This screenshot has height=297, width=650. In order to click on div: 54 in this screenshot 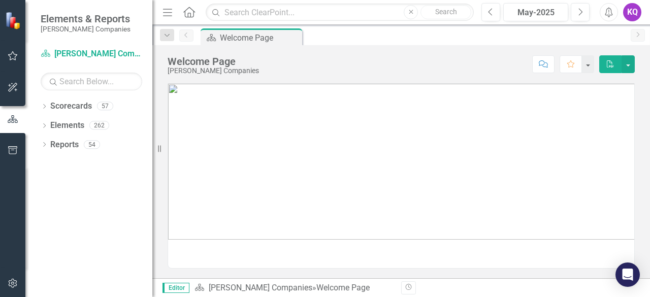, I will do `click(92, 144)`.